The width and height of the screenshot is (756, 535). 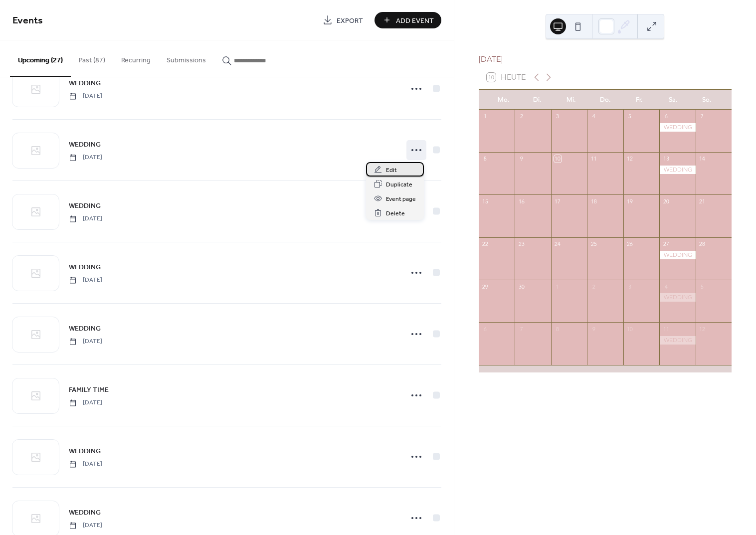 What do you see at coordinates (136, 58) in the screenshot?
I see `button: Recurring` at bounding box center [136, 58].